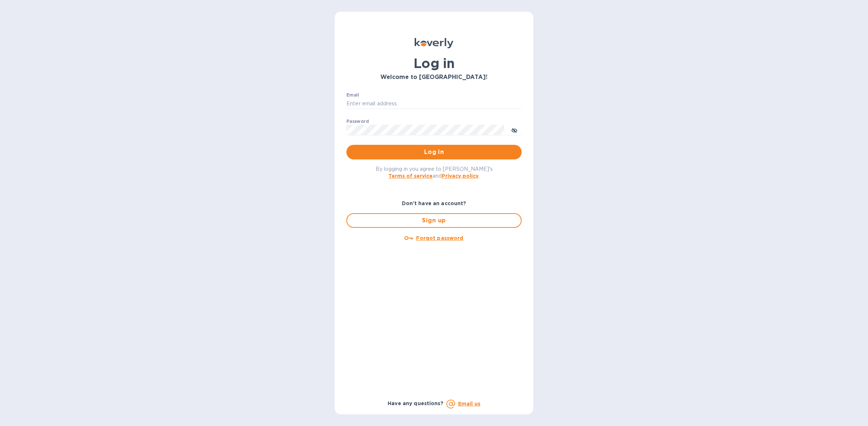 This screenshot has width=868, height=426. Describe the element at coordinates (515, 130) in the screenshot. I see `button: toggle password visibility` at that location.